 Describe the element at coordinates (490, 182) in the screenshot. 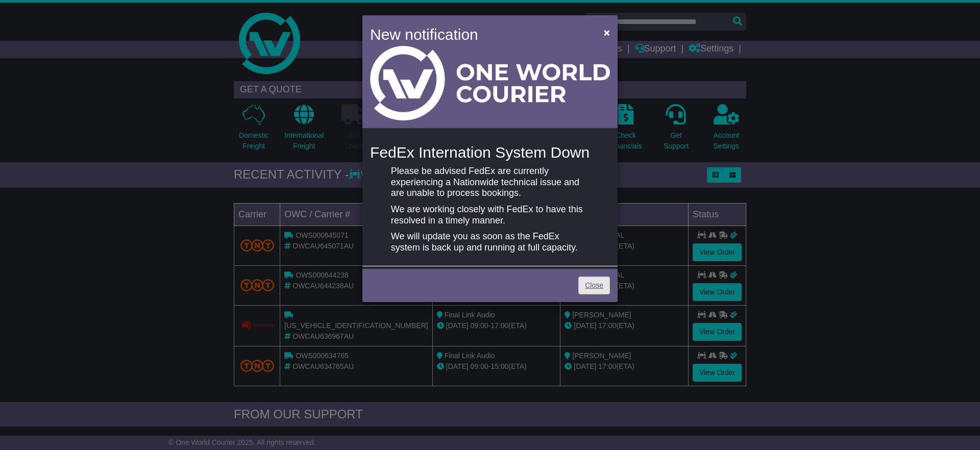

I see `p: Please be advised FedEx are currently experiencing a Nationwide technical issue and are unable to...` at that location.